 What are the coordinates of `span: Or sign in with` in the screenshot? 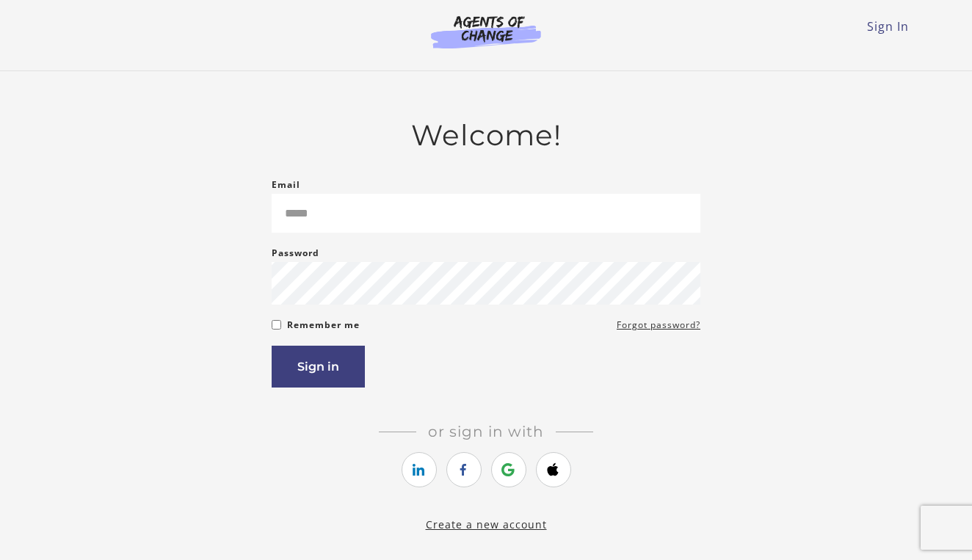 It's located at (486, 432).